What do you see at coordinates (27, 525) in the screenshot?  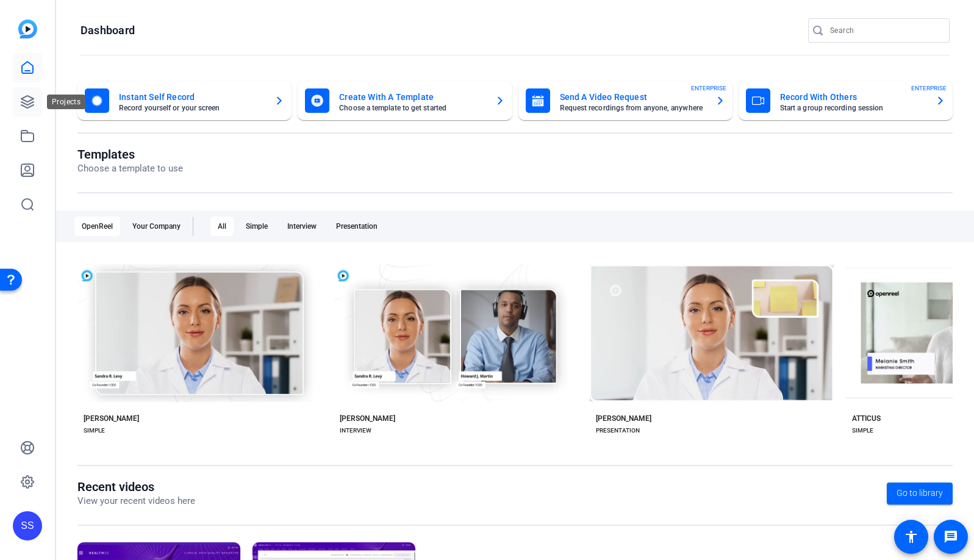 I see `div: SS` at bounding box center [27, 525].